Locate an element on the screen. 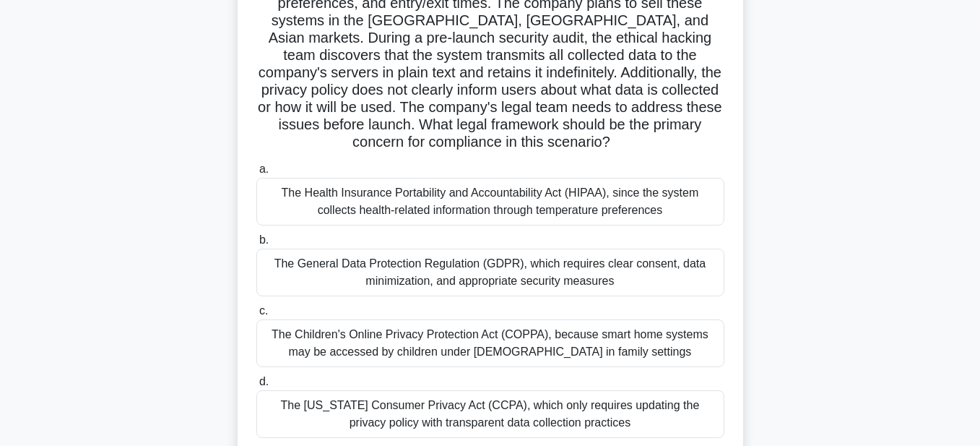 The image size is (980, 446). span: d. is located at coordinates (263, 381).